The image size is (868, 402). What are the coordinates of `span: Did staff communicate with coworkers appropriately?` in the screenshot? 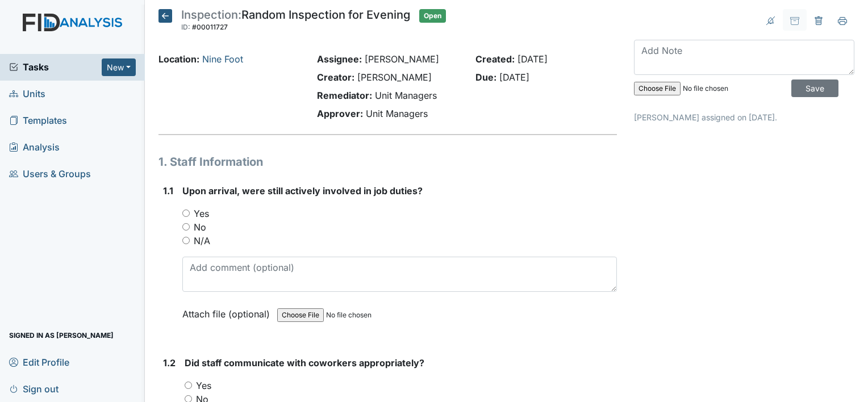 It's located at (305, 363).